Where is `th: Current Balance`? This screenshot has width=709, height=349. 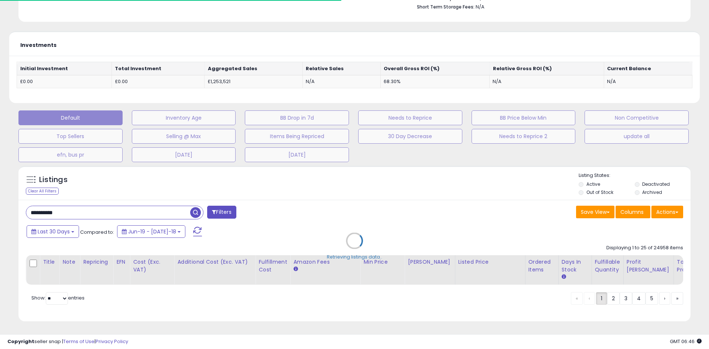 th: Current Balance is located at coordinates (648, 69).